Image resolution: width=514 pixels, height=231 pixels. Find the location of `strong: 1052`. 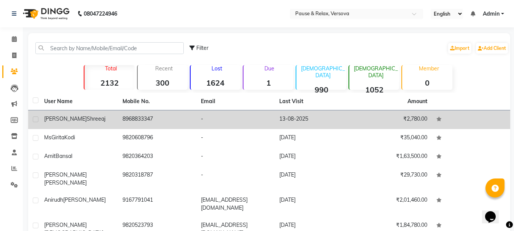

strong: 1052 is located at coordinates (374, 89).